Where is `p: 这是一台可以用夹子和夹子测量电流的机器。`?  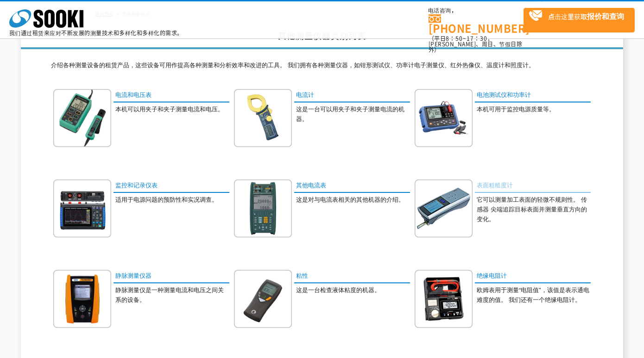
p: 这是一台可以用夹子和夹子测量电流的机器。 is located at coordinates (353, 115).